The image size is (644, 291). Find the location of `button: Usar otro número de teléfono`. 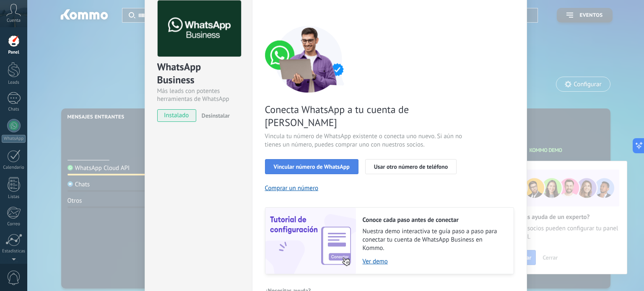

button: Usar otro número de teléfono is located at coordinates (411, 167).